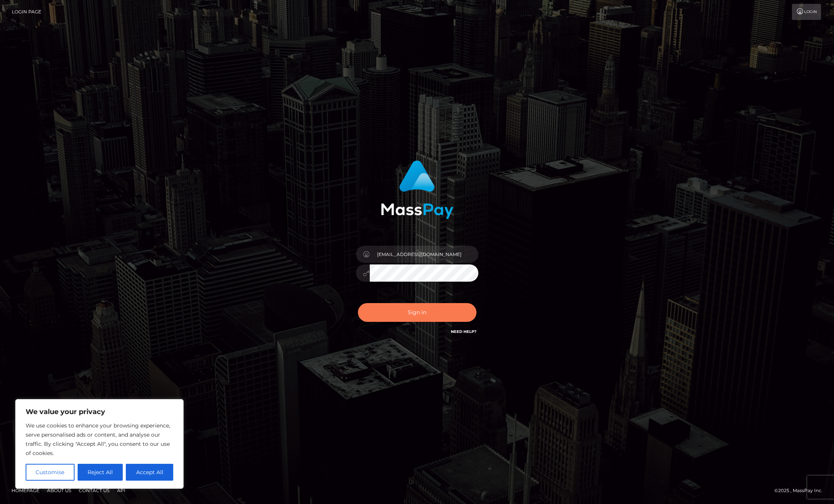 The width and height of the screenshot is (834, 504). What do you see at coordinates (99, 412) in the screenshot?
I see `p: We value your privacy` at bounding box center [99, 412].